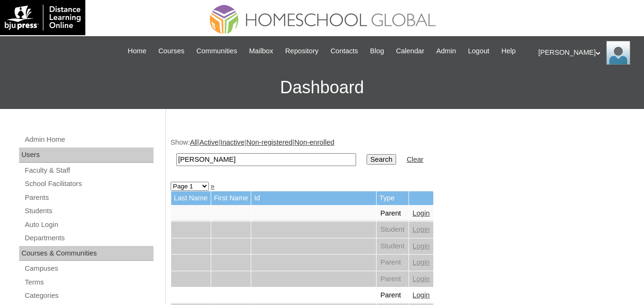 The height and width of the screenshot is (305, 644). I want to click on div: Courses & Communities, so click(87, 254).